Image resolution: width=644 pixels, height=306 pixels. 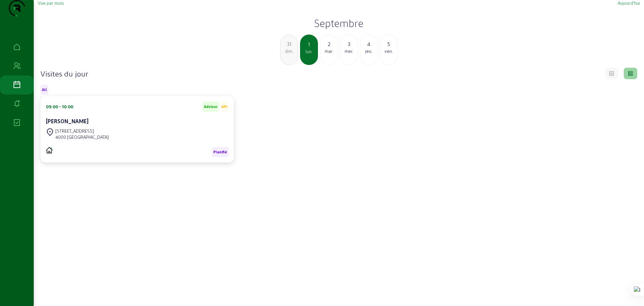 I want to click on div: 4, so click(x=369, y=44).